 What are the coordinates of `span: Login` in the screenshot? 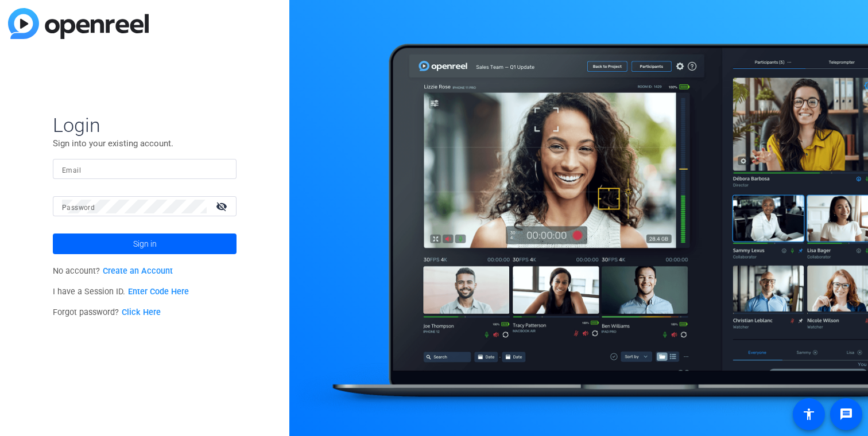 It's located at (145, 125).